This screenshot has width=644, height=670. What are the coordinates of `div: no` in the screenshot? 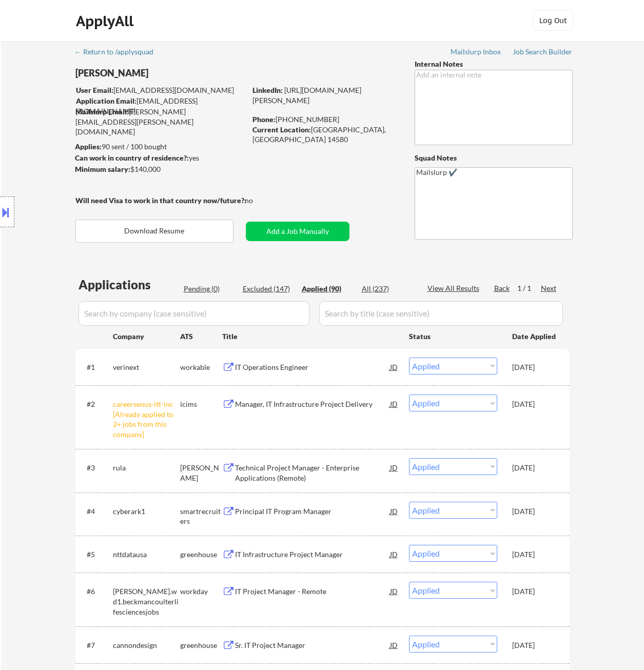 It's located at (259, 200).